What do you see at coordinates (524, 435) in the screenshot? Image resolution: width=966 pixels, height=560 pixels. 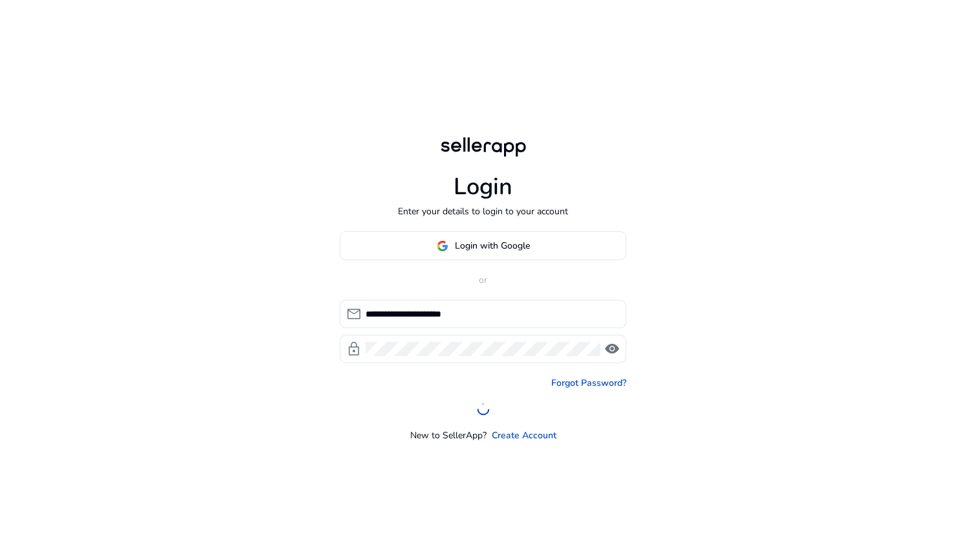 I see `a: Create Account` at bounding box center [524, 435].